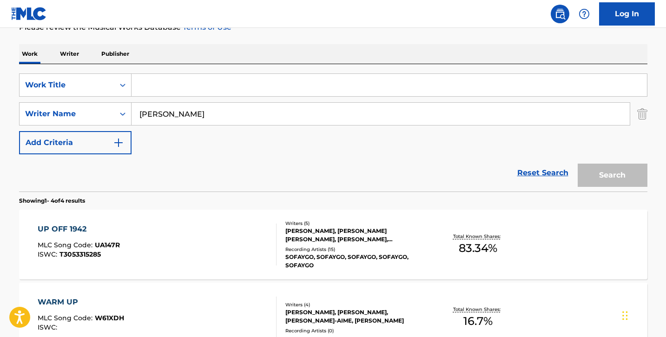  Describe the element at coordinates (67, 114) in the screenshot. I see `div: Writer Name` at that location.